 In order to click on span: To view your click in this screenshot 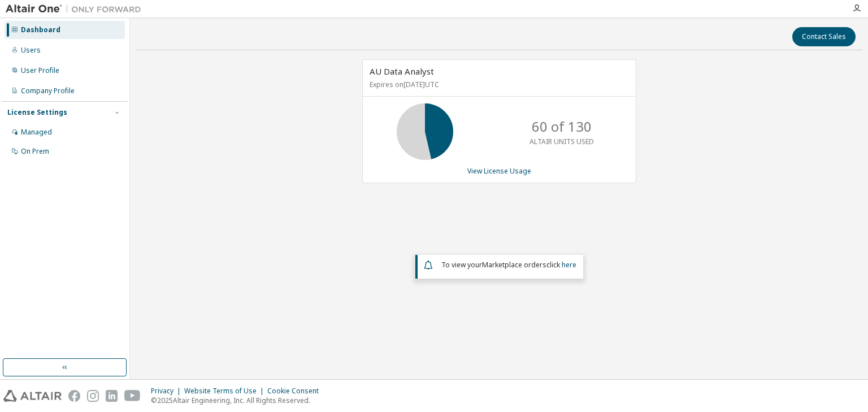, I will do `click(509, 264)`.